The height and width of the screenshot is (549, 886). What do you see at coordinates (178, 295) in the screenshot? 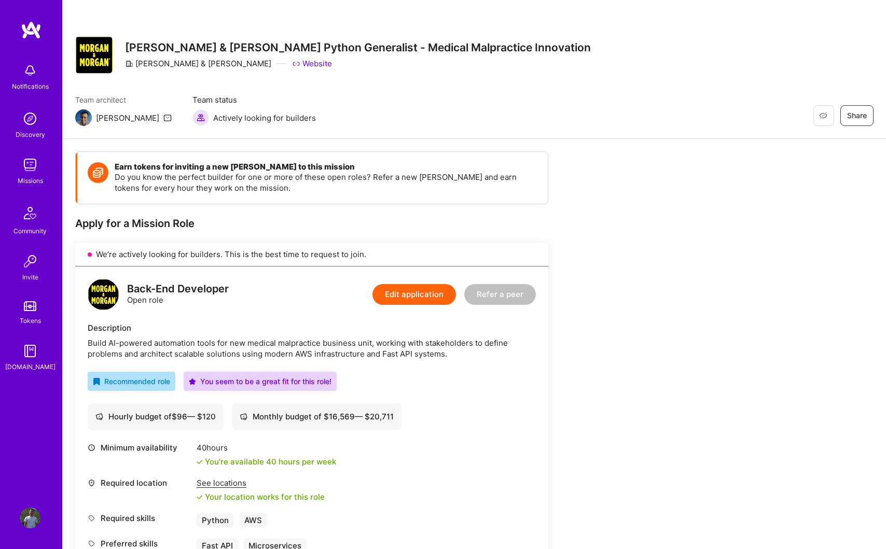
I see `div: Open role` at bounding box center [178, 295].